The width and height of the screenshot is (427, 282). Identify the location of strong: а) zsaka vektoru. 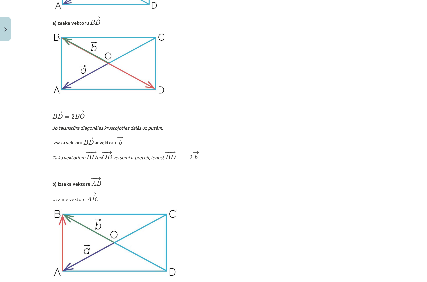
(76, 23).